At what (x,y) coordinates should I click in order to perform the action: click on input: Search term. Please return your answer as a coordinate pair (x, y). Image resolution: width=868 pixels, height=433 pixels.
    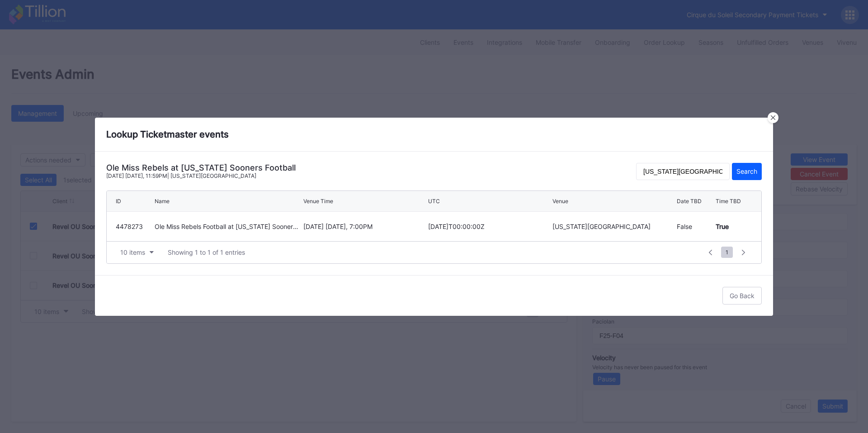
    Looking at the image, I should click on (682, 171).